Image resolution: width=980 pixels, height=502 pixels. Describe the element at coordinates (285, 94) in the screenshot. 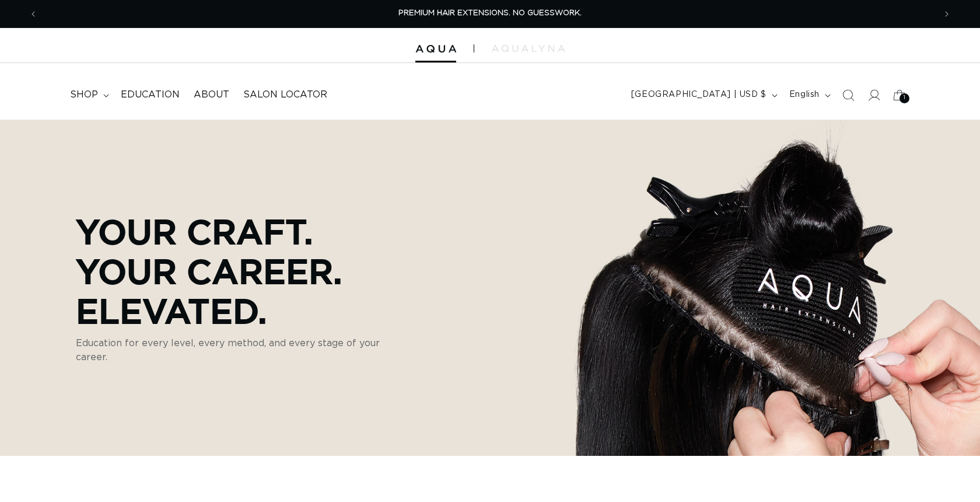

I see `a: Salon Locator` at that location.